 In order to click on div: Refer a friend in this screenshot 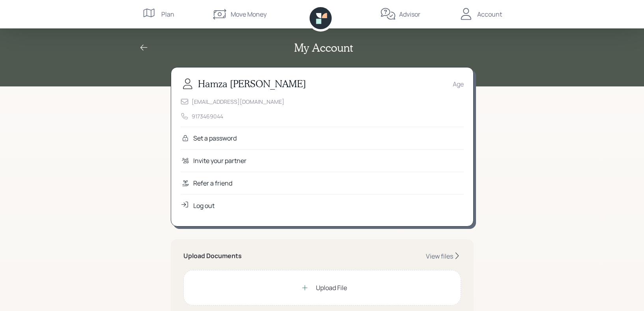, I will do `click(212, 183)`.